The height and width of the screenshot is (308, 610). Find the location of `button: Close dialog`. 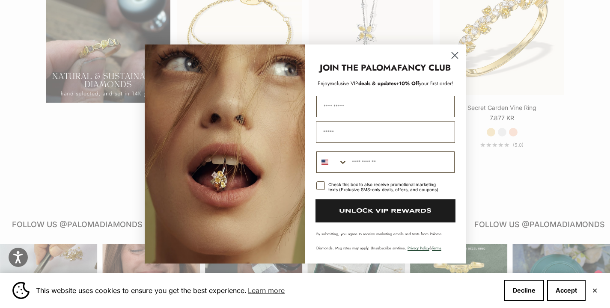

button: Close dialog is located at coordinates (455, 55).